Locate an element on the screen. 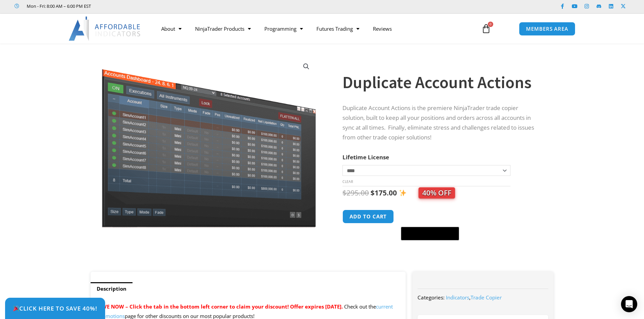 The image size is (644, 319). button: Add to cart is located at coordinates (368, 216).